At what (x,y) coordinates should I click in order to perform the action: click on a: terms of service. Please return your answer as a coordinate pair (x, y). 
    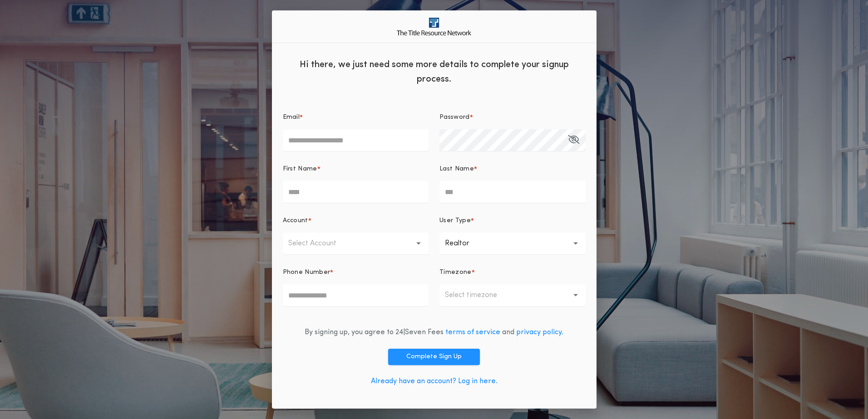
    Looking at the image, I should click on (473, 332).